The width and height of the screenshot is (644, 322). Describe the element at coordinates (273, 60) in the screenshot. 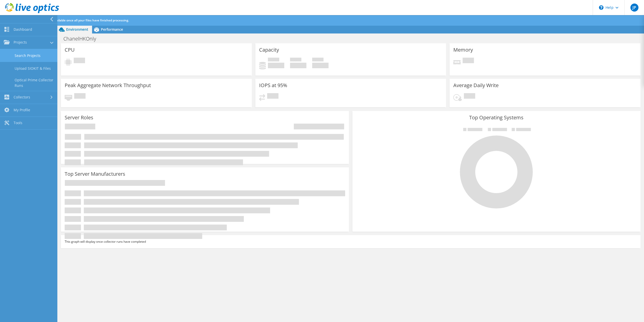

I see `span: Used` at that location.